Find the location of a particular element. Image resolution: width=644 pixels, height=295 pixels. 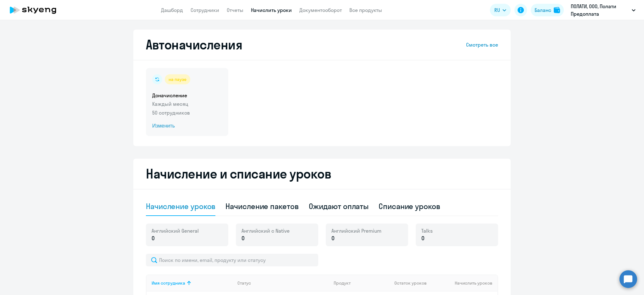

button: RU is located at coordinates (500, 10).